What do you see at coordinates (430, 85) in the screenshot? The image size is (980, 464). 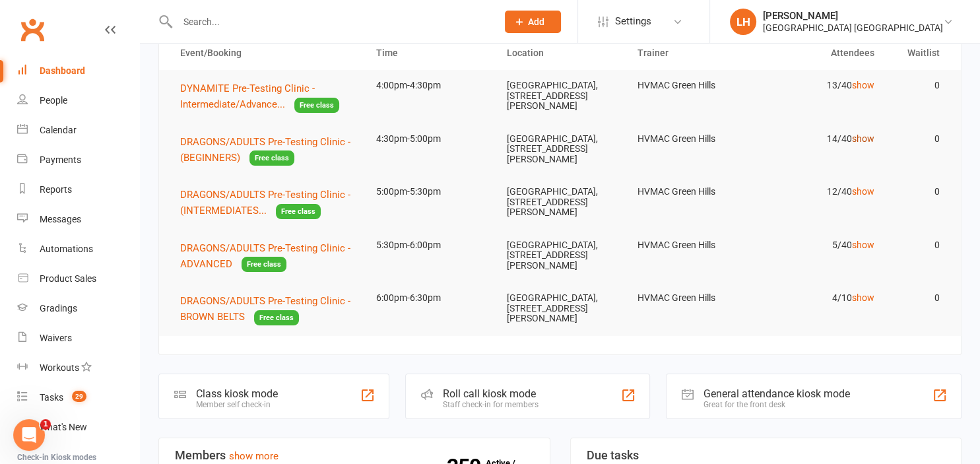 I see `td: 4:00pm-4:30pm` at bounding box center [430, 85].